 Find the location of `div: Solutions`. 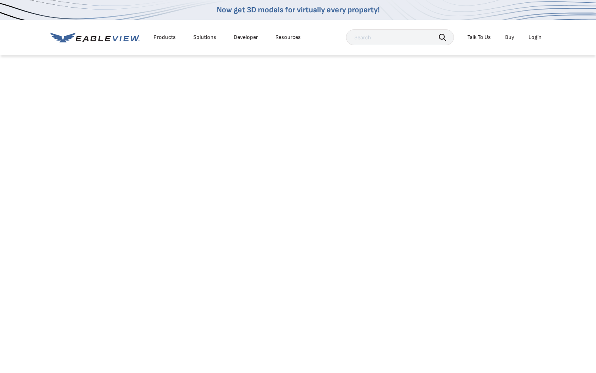

div: Solutions is located at coordinates (205, 37).